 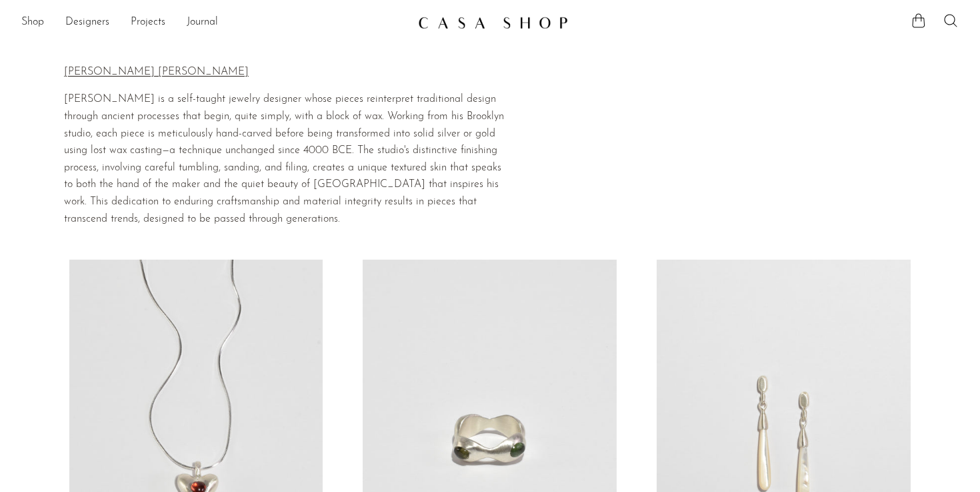 What do you see at coordinates (214, 22) in the screenshot?
I see `ul: NEW HEADER MENU` at bounding box center [214, 22].